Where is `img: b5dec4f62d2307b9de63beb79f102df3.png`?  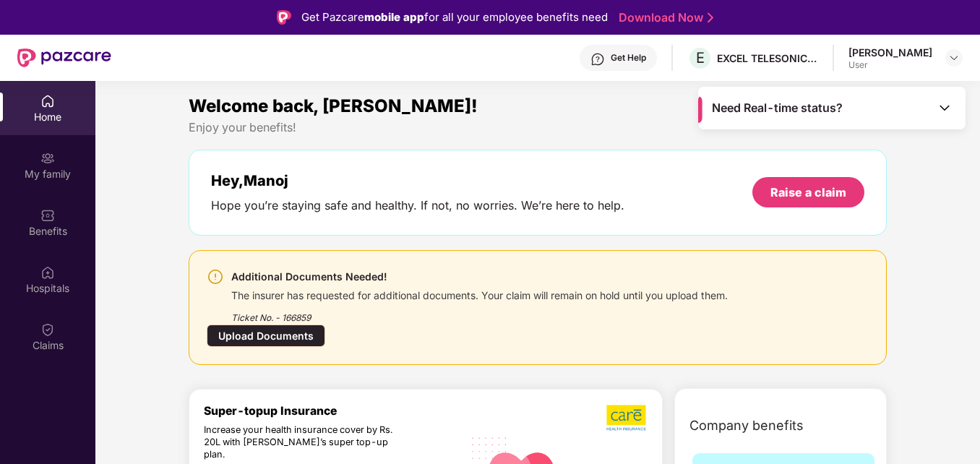 img: b5dec4f62d2307b9de63beb79f102df3.png is located at coordinates (627, 418).